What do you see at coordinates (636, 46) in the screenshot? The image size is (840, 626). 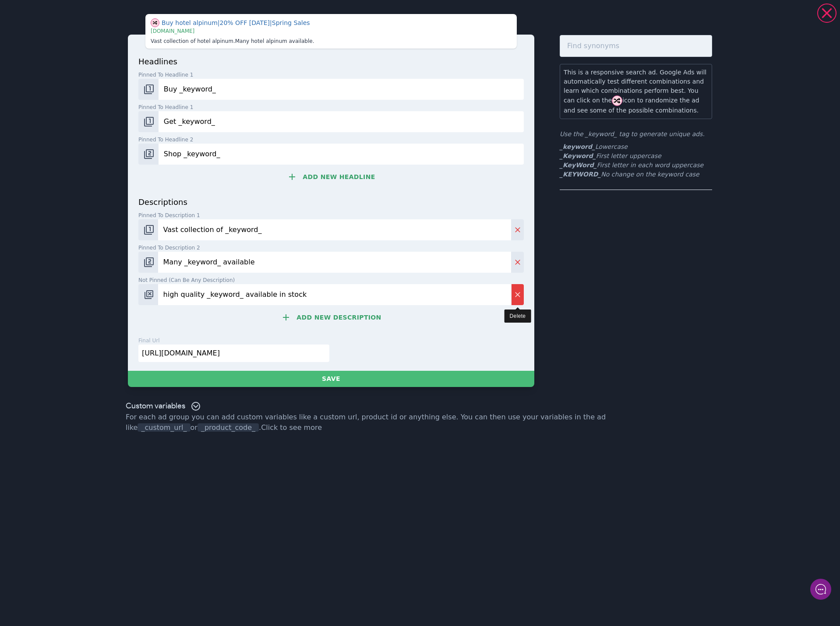 I see `input: Find synonyms` at bounding box center [636, 46].